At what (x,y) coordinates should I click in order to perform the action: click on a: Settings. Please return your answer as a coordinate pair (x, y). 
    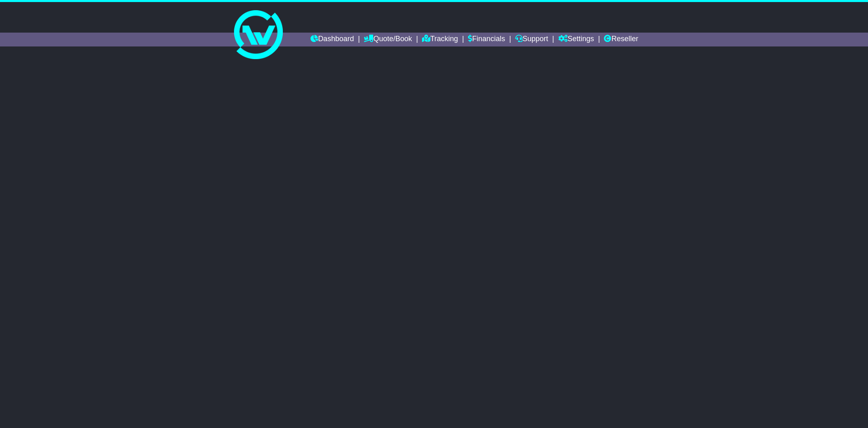
    Looking at the image, I should click on (577, 39).